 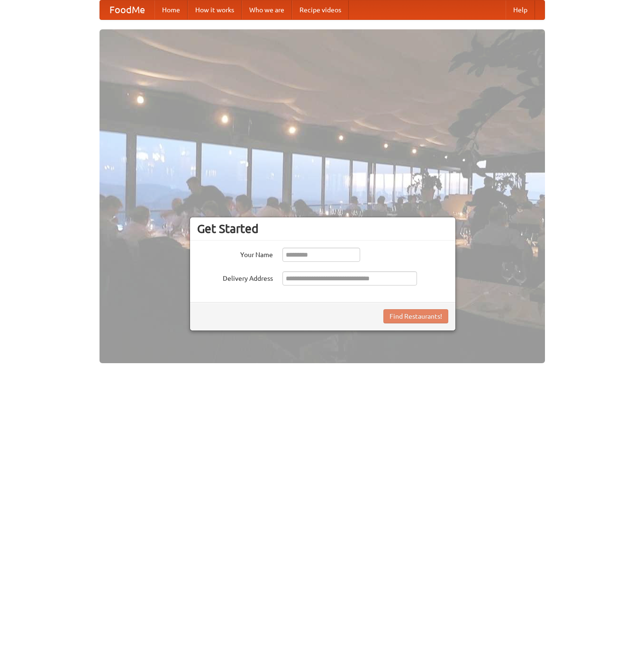 I want to click on a: Home, so click(x=171, y=10).